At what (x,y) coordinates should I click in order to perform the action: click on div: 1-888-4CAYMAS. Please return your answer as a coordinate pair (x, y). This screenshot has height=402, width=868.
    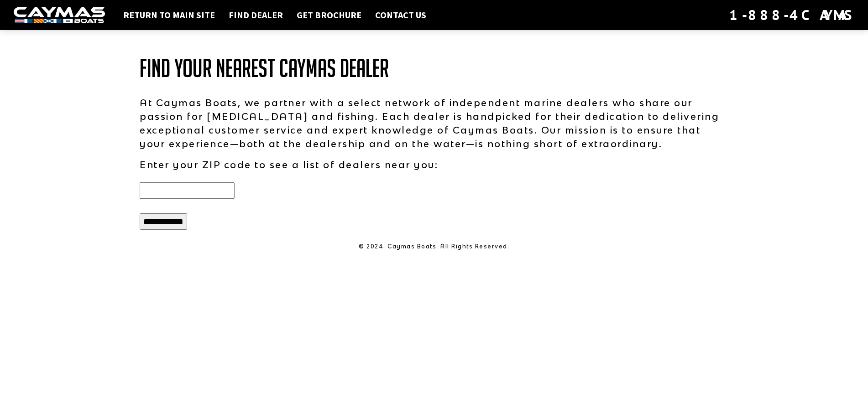
    Looking at the image, I should click on (791, 15).